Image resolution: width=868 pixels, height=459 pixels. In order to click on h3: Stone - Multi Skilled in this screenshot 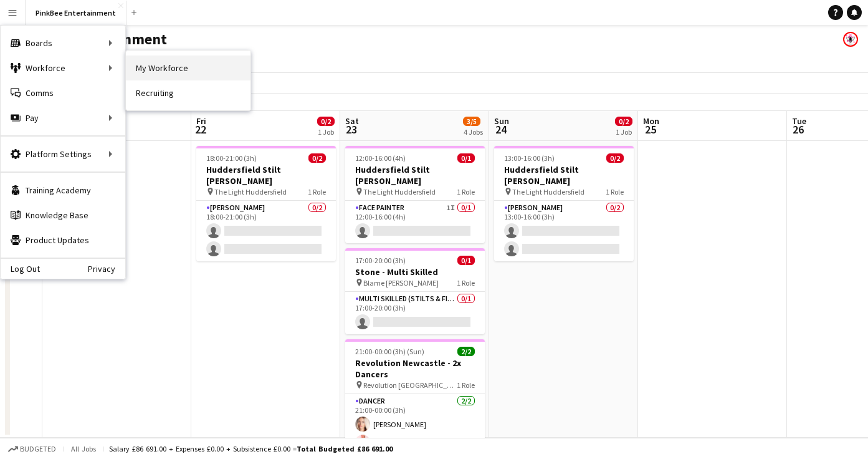, I will do `click(415, 271)`.